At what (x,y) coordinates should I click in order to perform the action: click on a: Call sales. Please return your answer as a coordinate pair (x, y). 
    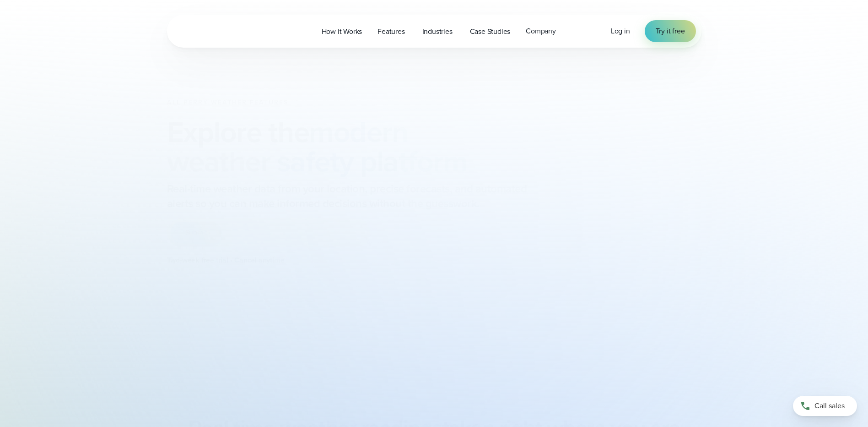
    Looking at the image, I should click on (825, 406).